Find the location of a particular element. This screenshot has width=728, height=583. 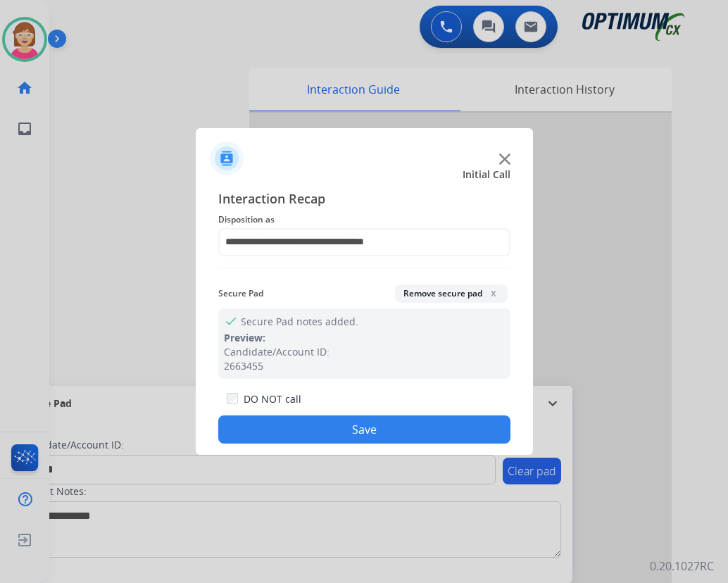

img: contactIcon is located at coordinates (227, 159).